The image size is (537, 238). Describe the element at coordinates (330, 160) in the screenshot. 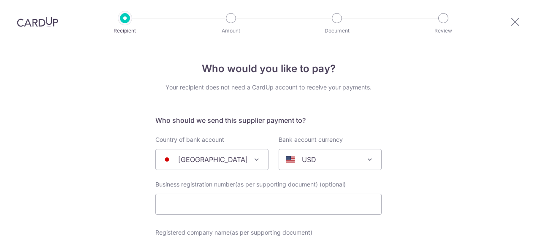

I see `span: USD` at that location.